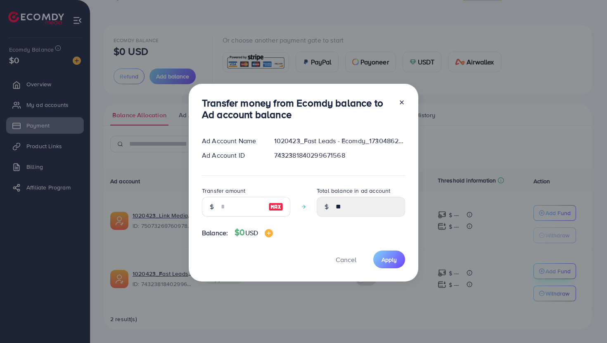 The height and width of the screenshot is (343, 607). Describe the element at coordinates (252, 233) in the screenshot. I see `span: USD` at that location.